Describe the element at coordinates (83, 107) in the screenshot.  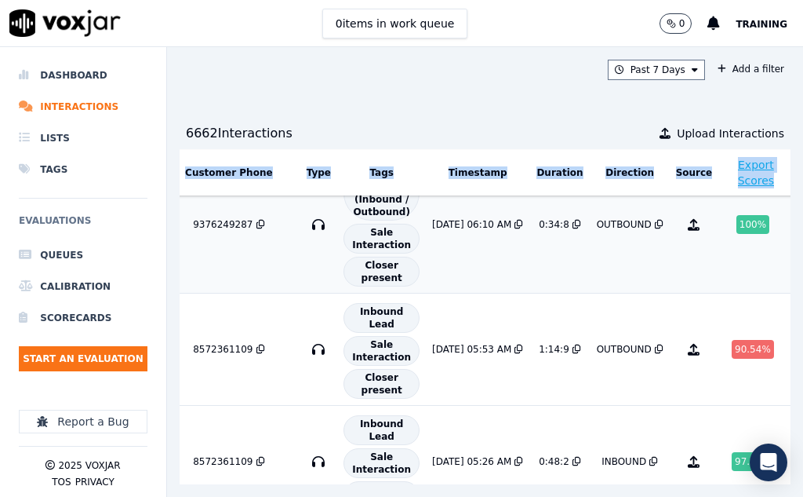
I see `li: Interactions` at that location.